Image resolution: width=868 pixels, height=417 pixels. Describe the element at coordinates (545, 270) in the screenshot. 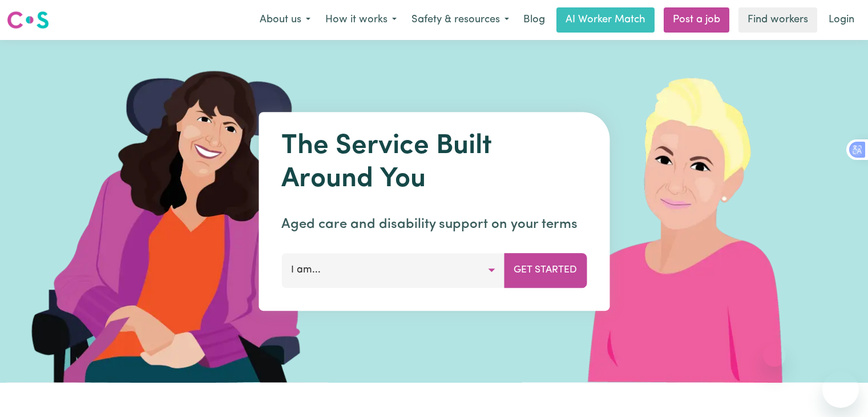

I see `button: Get Started` at that location.